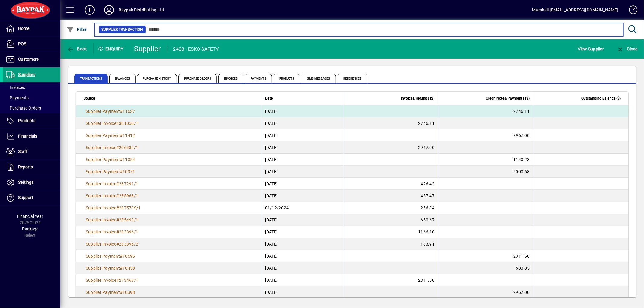  Describe the element at coordinates (130, 208) in the screenshot. I see `span: 2875739/1` at that location.